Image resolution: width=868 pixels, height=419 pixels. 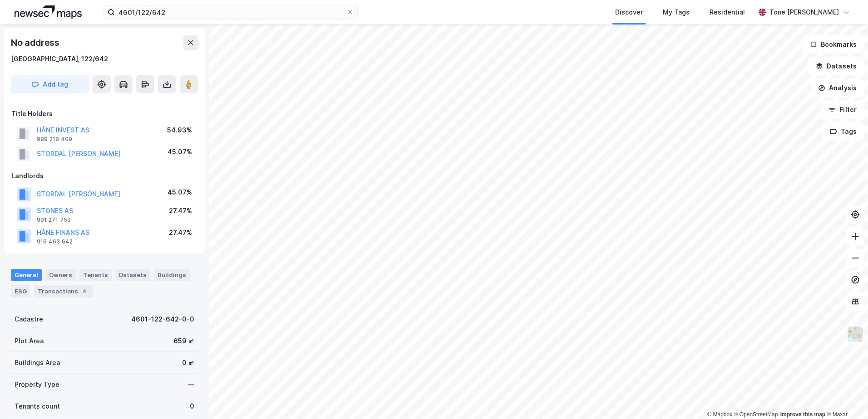 I want to click on div: General, so click(x=27, y=275).